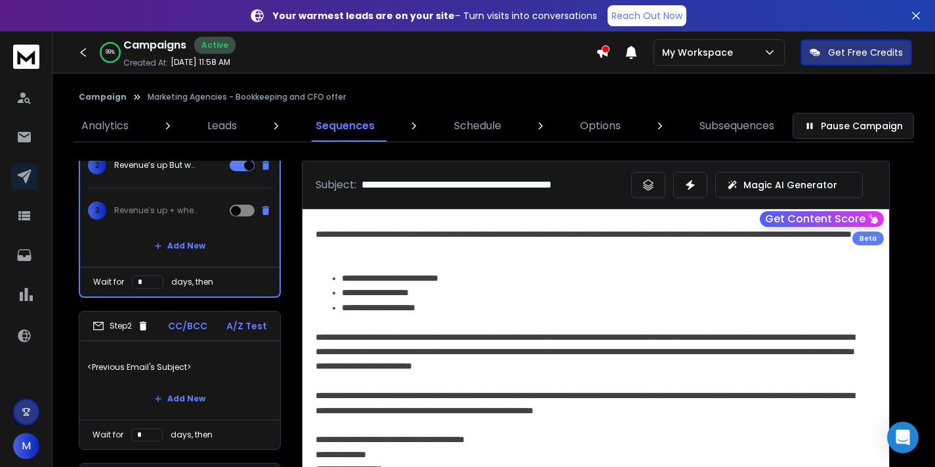 The image size is (935, 467). I want to click on p: My Workspace, so click(700, 52).